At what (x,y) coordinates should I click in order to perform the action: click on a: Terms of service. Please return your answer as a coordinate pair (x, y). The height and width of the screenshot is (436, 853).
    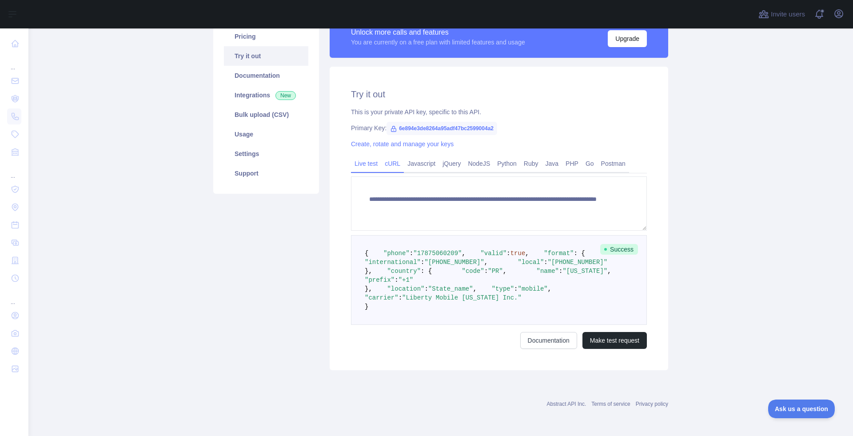
    Looking at the image, I should click on (610, 404).